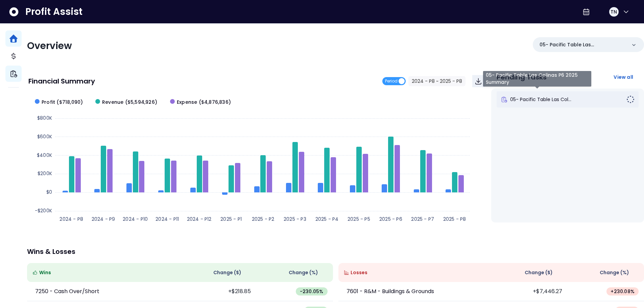 The height and width of the screenshot is (308, 644). Describe the element at coordinates (49, 192) in the screenshot. I see `text: $0` at that location.